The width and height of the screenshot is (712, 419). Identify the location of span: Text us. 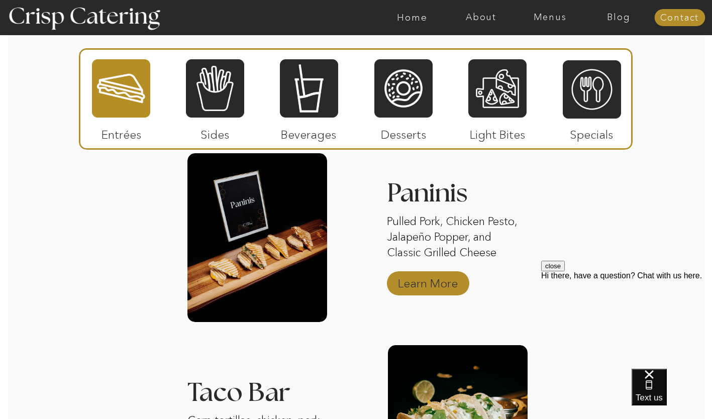
(18, 29).